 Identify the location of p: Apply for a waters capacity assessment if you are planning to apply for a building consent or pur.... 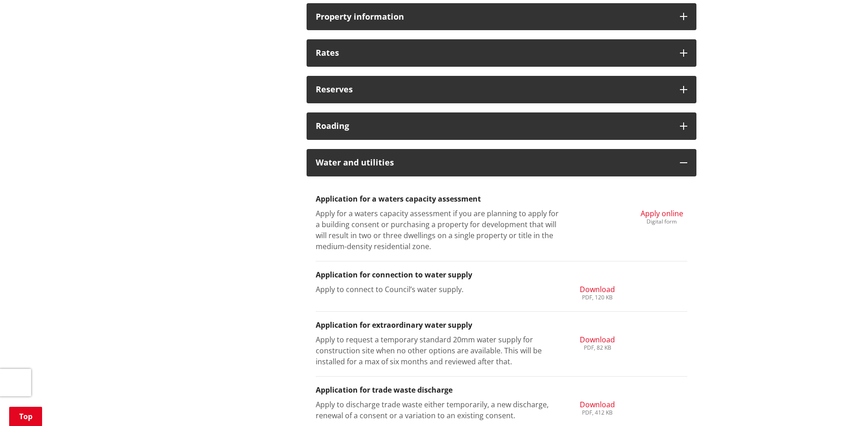
(437, 230).